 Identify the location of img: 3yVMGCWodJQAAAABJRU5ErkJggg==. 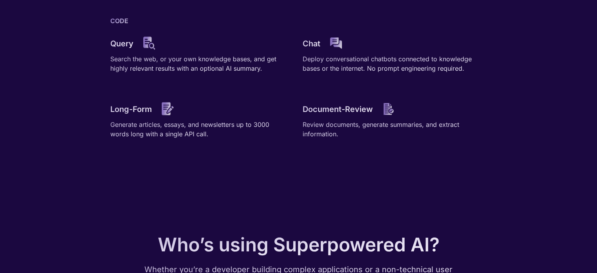
(388, 109).